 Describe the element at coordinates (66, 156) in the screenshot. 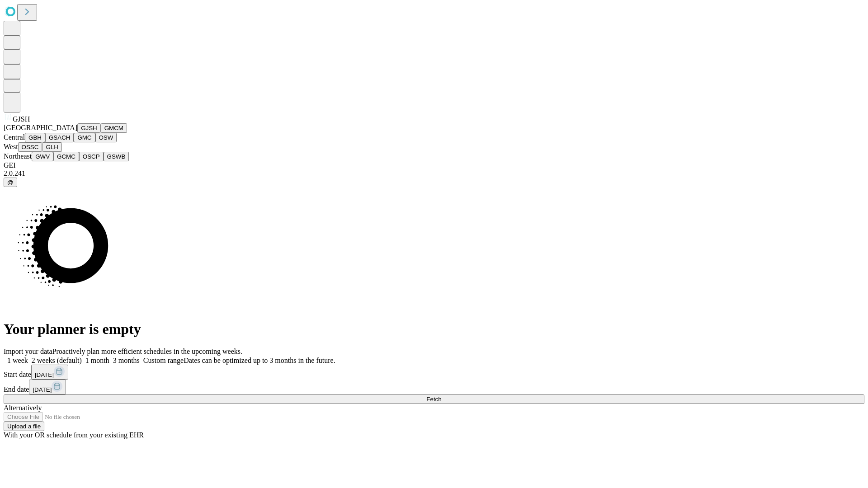

I see `button: GCMC` at that location.